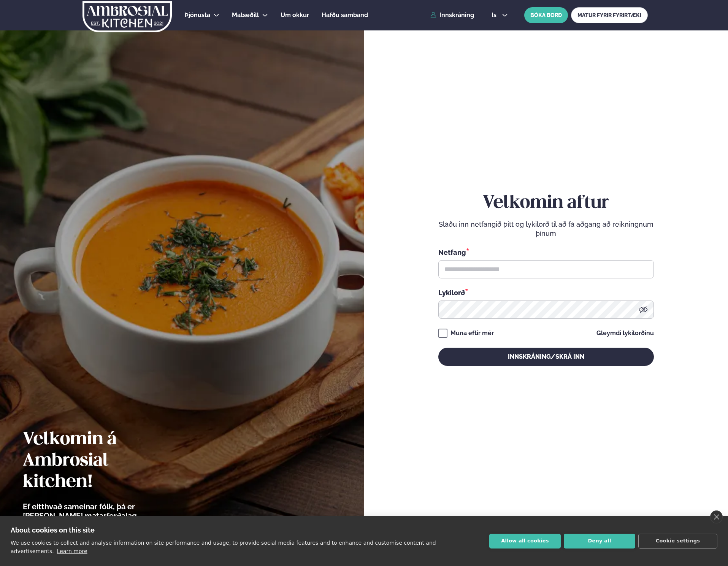 The height and width of the screenshot is (566, 728). I want to click on a: Um okkur, so click(295, 15).